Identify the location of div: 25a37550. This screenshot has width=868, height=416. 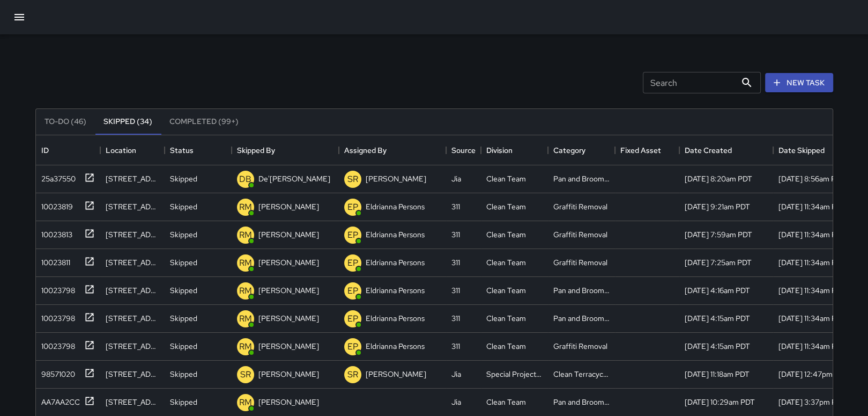
(56, 177).